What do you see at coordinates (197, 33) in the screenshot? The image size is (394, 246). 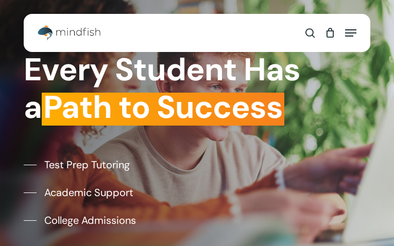 I see `header: Main Menu` at bounding box center [197, 33].